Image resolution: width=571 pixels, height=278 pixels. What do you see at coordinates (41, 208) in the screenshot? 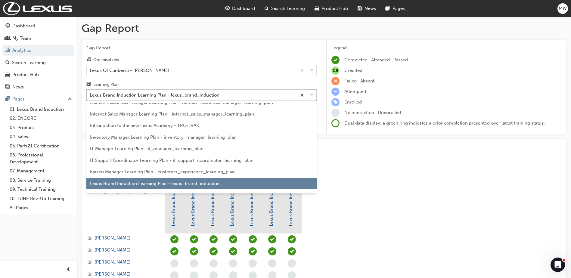
I see `a: All Pages` at bounding box center [41, 208].